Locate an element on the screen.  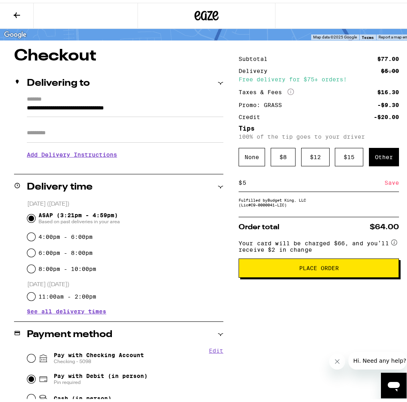
div: Free delivery for $75+ orders! is located at coordinates (319, 77).